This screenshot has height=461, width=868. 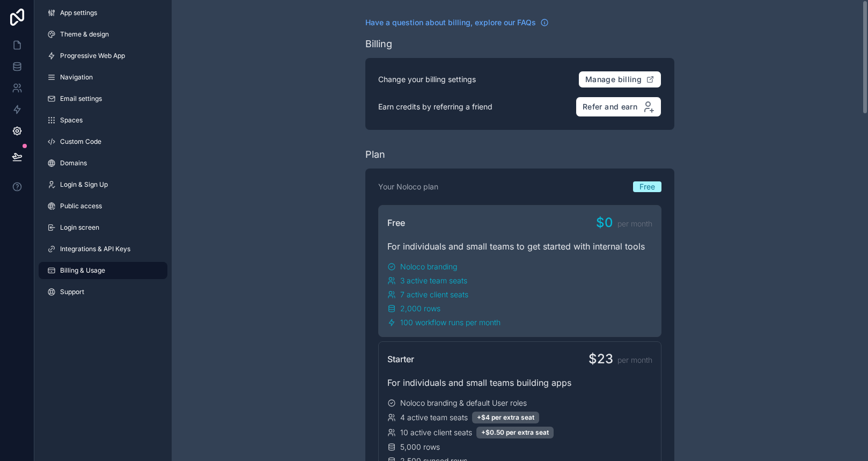 What do you see at coordinates (73, 163) in the screenshot?
I see `span: Domains` at bounding box center [73, 163].